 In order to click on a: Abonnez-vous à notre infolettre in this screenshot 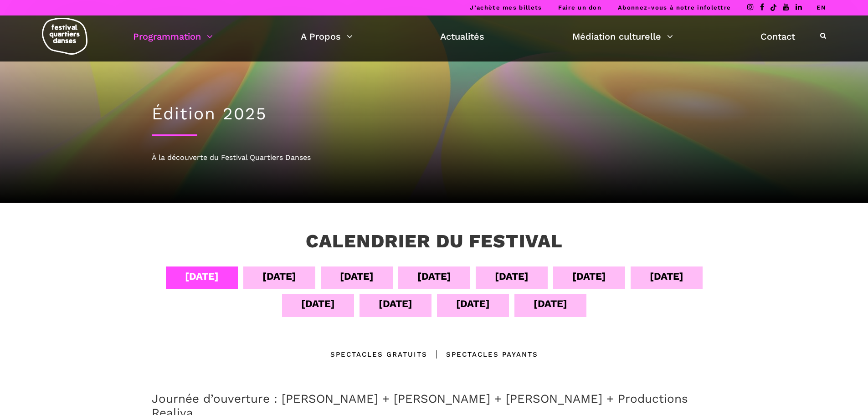, I will do `click(674, 7)`.